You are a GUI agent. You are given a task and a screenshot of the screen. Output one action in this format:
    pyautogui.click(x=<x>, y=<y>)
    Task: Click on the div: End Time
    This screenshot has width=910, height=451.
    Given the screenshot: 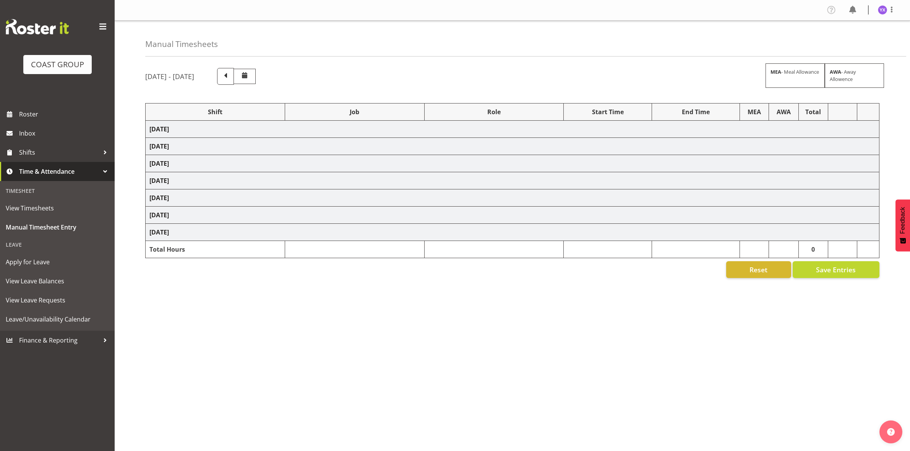 What is the action you would take?
    pyautogui.click(x=695, y=112)
    